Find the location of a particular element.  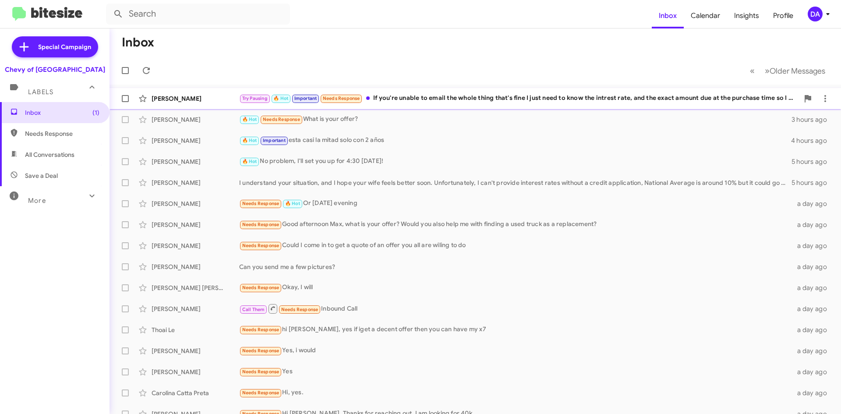

button: DA is located at coordinates (816, 14).